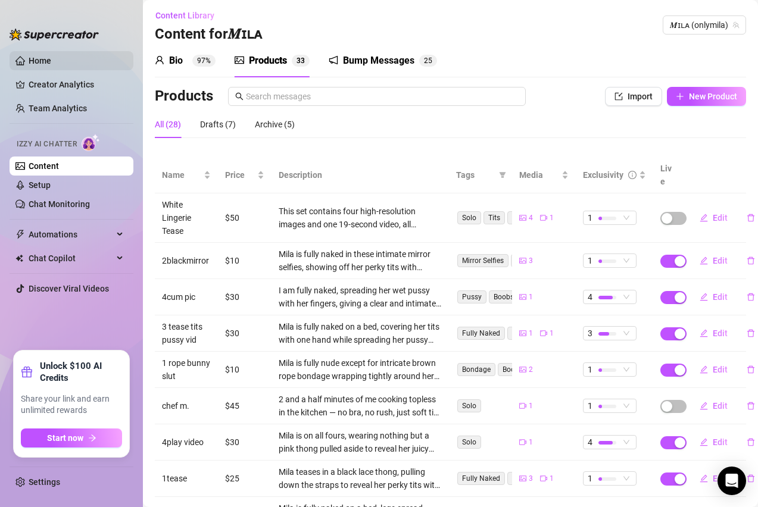  What do you see at coordinates (379, 61) in the screenshot?
I see `div: Bump Messages` at bounding box center [379, 61].